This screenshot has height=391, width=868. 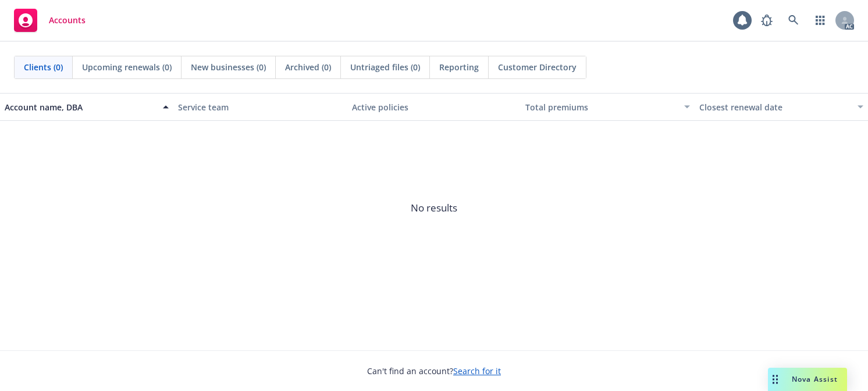 I want to click on span: Upcoming renewals (0), so click(x=127, y=67).